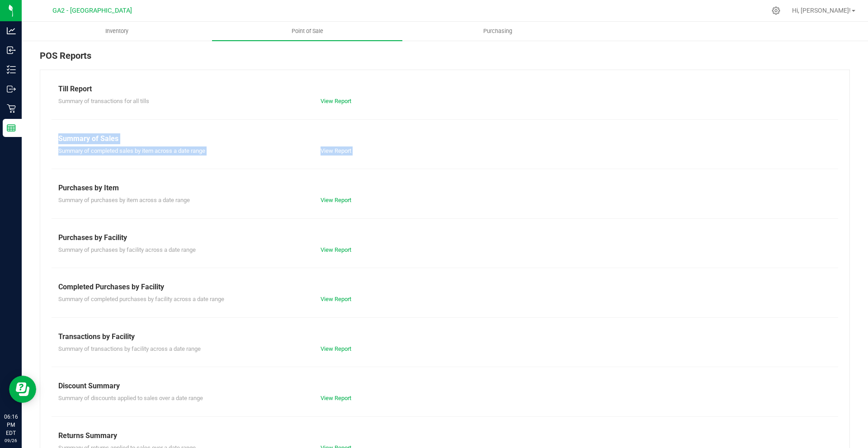  I want to click on div: Completed Purchases by Facility, so click(445, 287).